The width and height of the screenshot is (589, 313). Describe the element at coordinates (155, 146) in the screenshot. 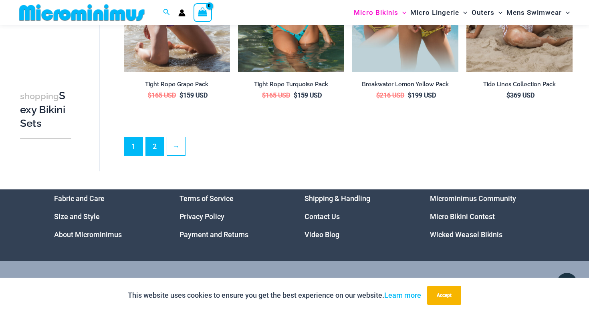

I see `a: Page 2` at that location.